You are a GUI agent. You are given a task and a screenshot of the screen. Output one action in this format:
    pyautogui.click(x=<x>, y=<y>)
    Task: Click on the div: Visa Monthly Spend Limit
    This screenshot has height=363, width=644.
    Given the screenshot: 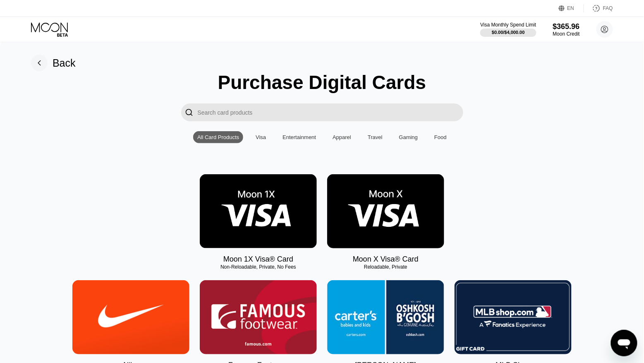 What is the action you would take?
    pyautogui.click(x=508, y=25)
    